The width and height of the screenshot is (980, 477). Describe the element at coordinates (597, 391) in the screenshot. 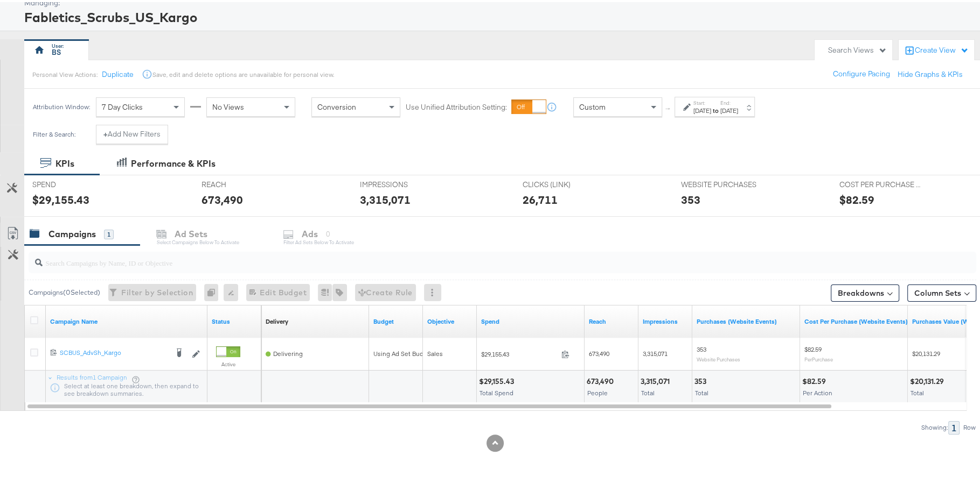

I see `span: People` at that location.